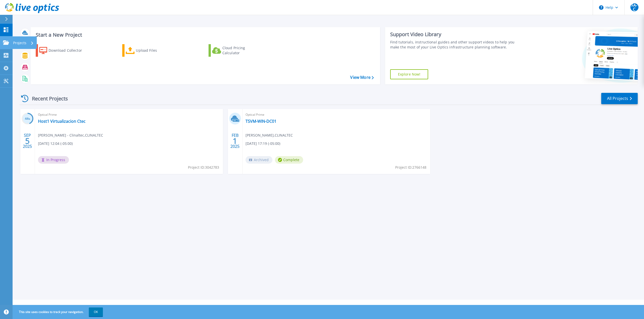  Describe the element at coordinates (59, 312) in the screenshot. I see `span: This site uses cookies to track your navigation.` at that location.